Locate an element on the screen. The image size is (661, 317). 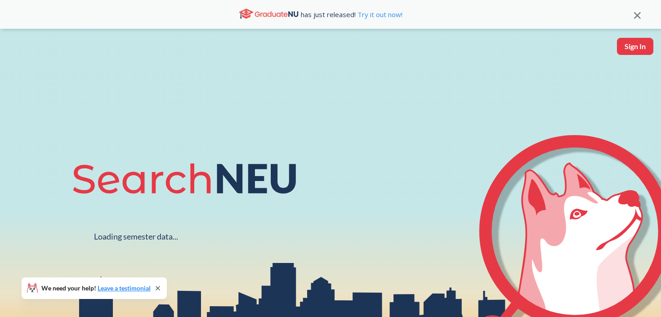
span: We need your help! is located at coordinates (96, 288).